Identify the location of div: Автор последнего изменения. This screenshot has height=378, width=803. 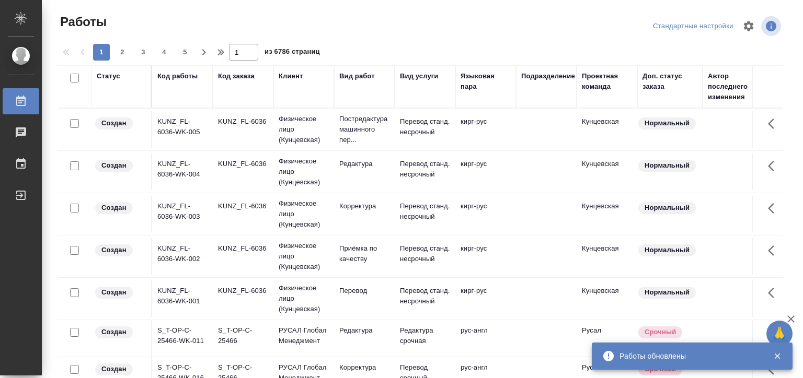
(733, 87).